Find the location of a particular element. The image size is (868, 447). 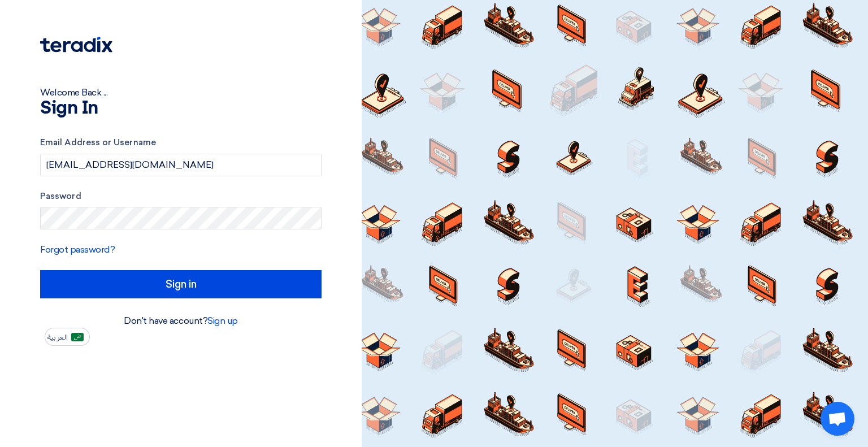

label: Password is located at coordinates (181, 196).